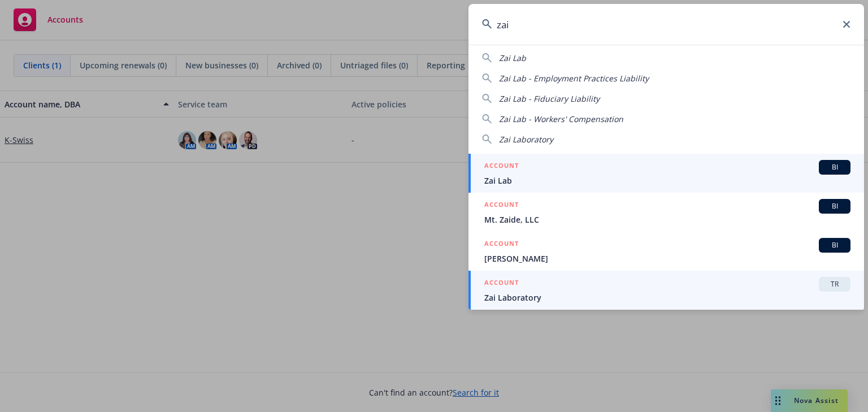 Image resolution: width=868 pixels, height=412 pixels. Describe the element at coordinates (667, 219) in the screenshot. I see `span: Mt. Zaide, LLC` at that location.